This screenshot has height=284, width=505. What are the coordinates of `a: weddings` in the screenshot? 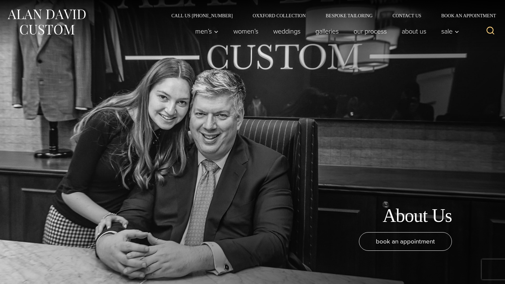 It's located at (287, 31).